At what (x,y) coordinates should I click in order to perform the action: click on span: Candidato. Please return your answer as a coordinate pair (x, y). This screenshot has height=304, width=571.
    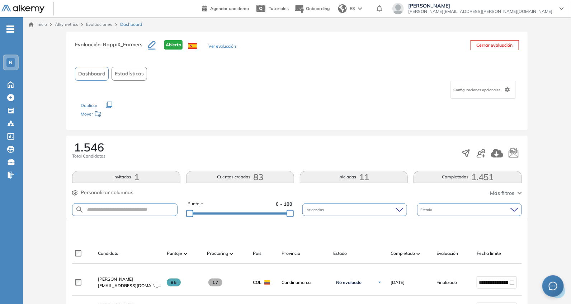
    Looking at the image, I should click on (108, 253).